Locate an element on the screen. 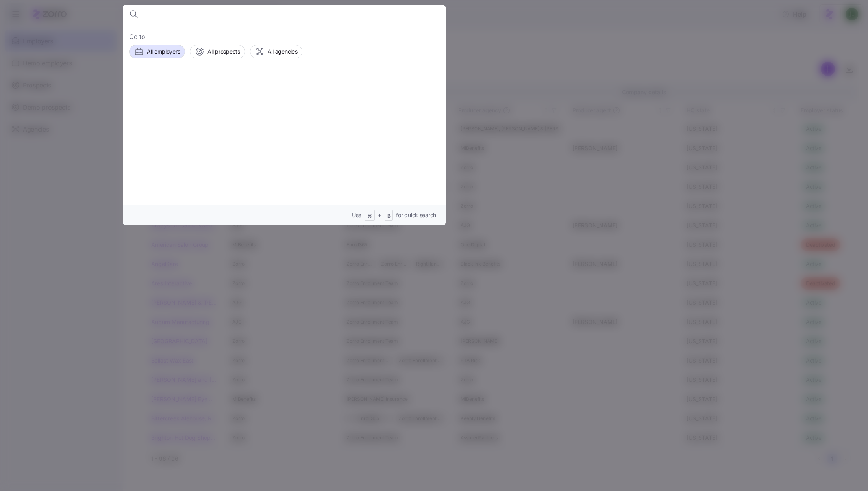  button: All agencies is located at coordinates (277, 52).